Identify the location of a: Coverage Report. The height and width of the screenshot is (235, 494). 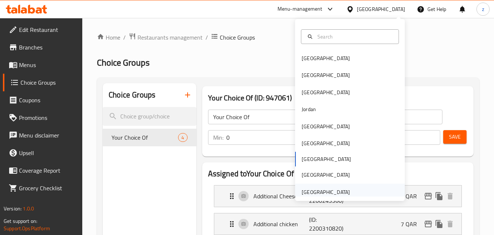
(43, 170).